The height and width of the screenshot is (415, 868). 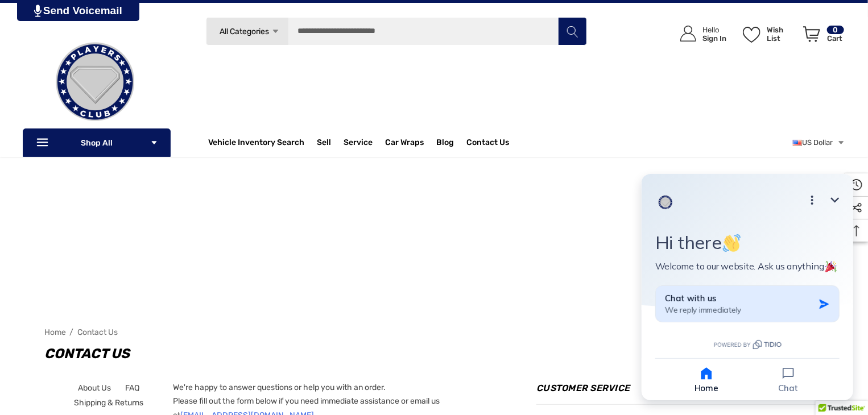 What do you see at coordinates (64, 138) in the screenshot?
I see `span: Chat with us` at bounding box center [64, 138].